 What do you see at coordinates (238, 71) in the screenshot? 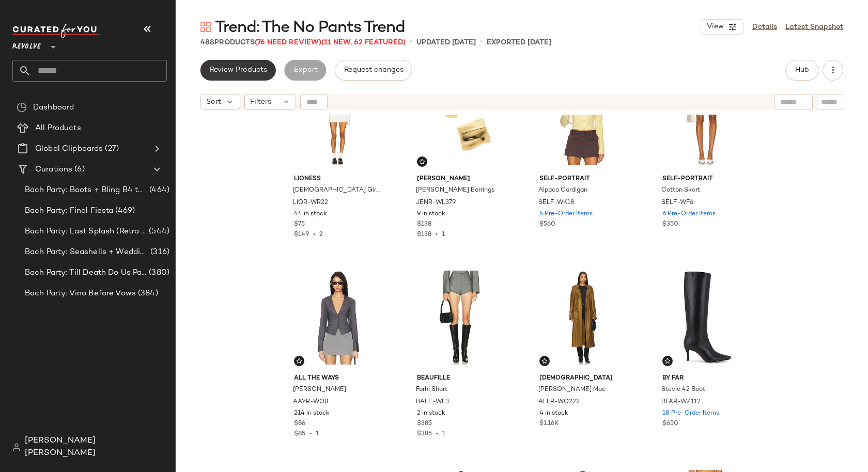
I see `span: Review Products` at bounding box center [238, 71].